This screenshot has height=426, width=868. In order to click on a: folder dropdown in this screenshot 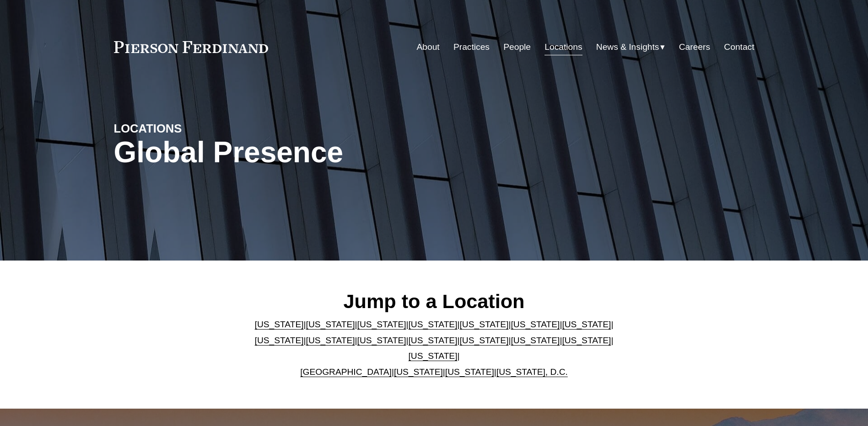, I will do `click(630, 47)`.